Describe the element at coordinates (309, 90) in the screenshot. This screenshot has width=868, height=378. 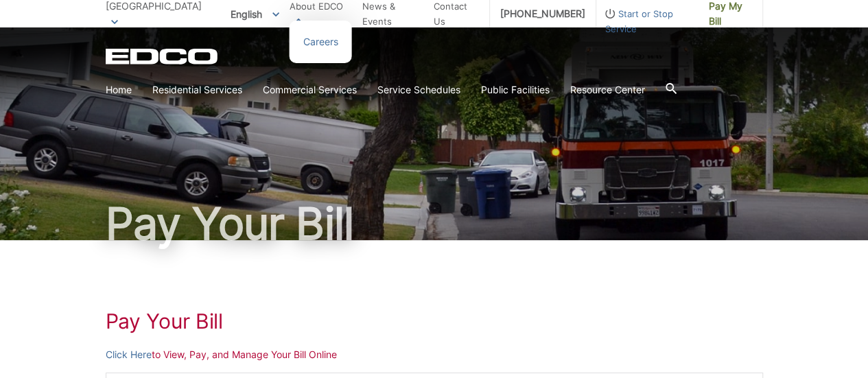
I see `a: Commercial Services` at that location.